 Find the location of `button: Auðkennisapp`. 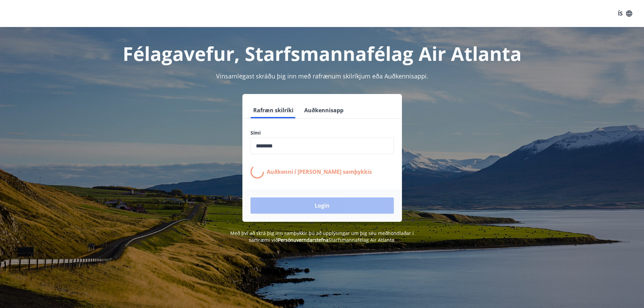

button: Auðkennisapp is located at coordinates (323, 111).